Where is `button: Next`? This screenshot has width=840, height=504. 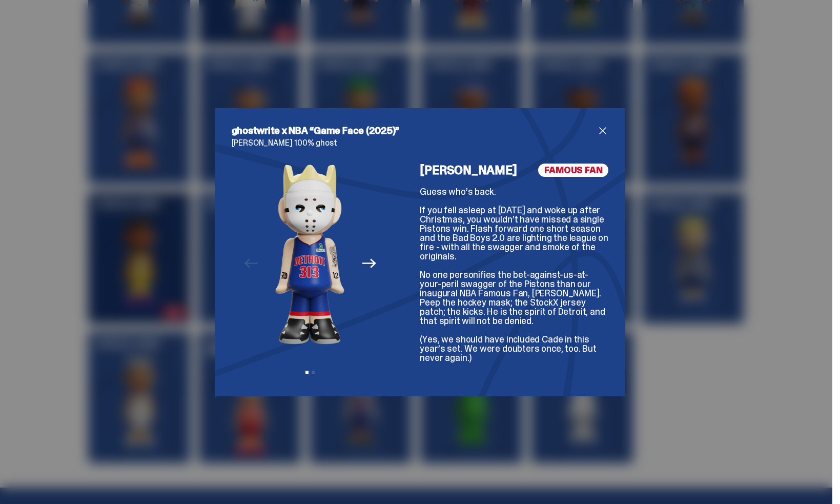 button: Next is located at coordinates (369, 264).